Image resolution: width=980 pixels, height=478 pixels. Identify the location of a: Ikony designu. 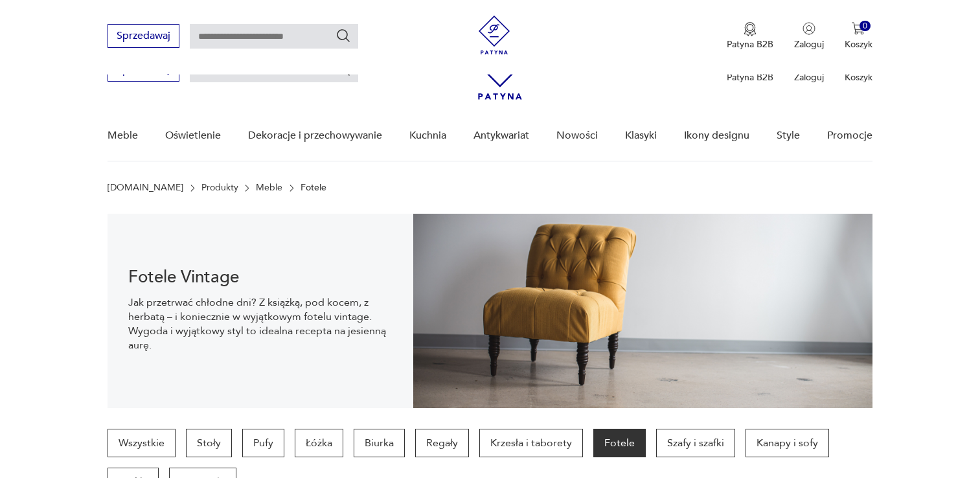
(717, 135).